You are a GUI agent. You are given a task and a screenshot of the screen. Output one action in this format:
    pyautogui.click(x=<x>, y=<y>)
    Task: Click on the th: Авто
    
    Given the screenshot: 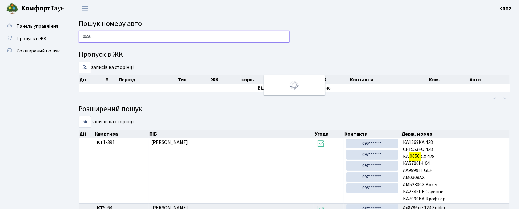 What is the action you would take?
    pyautogui.click(x=489, y=80)
    